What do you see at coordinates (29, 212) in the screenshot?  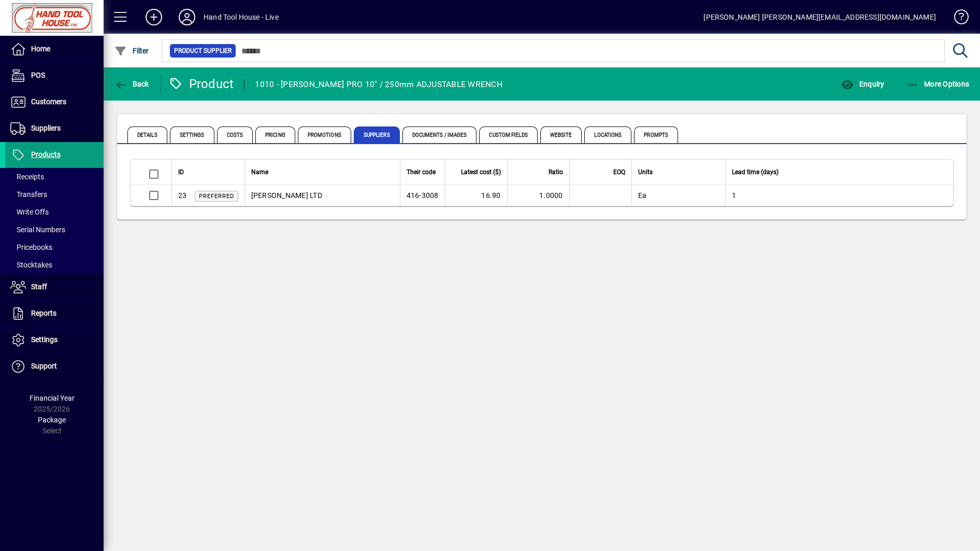 I see `span: Write Offs` at bounding box center [29, 212].